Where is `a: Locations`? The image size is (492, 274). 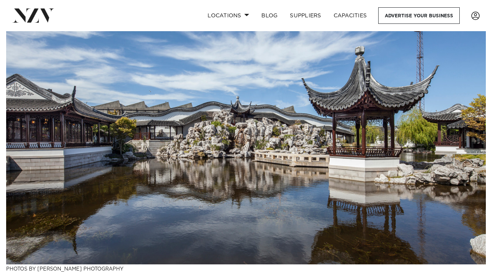
a: Locations is located at coordinates (228, 15).